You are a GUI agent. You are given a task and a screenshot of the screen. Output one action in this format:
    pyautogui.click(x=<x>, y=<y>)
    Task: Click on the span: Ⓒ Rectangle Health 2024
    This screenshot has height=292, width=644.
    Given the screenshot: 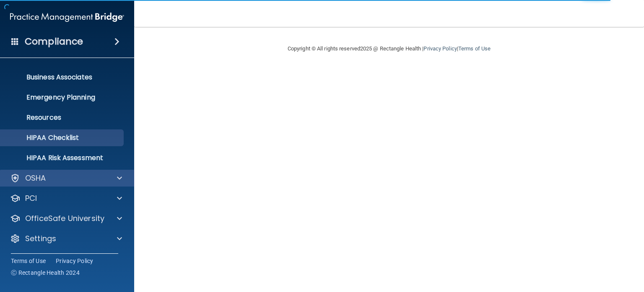 What is the action you would take?
    pyautogui.click(x=45, y=273)
    